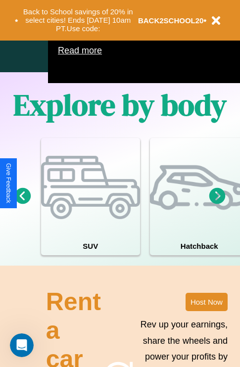  Describe the element at coordinates (91, 246) in the screenshot. I see `h4: SUV` at that location.